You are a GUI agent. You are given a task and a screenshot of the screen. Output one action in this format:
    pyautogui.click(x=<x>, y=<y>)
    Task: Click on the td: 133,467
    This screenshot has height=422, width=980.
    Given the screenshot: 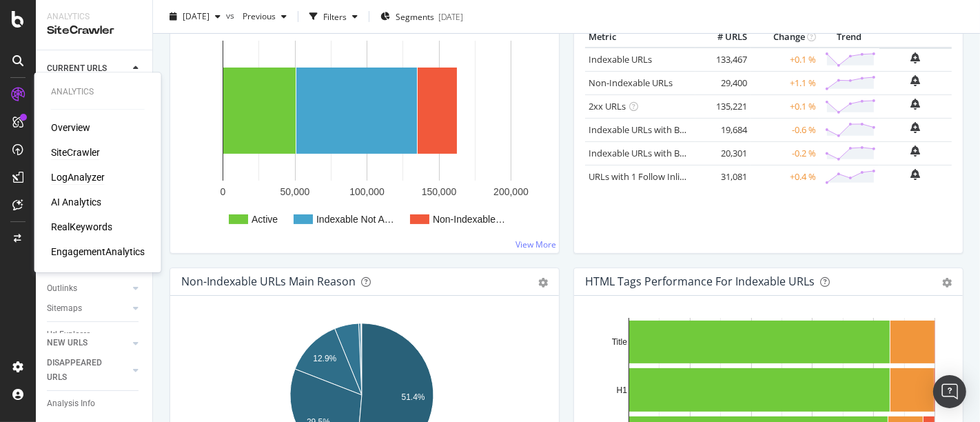 What is the action you would take?
    pyautogui.click(x=723, y=59)
    